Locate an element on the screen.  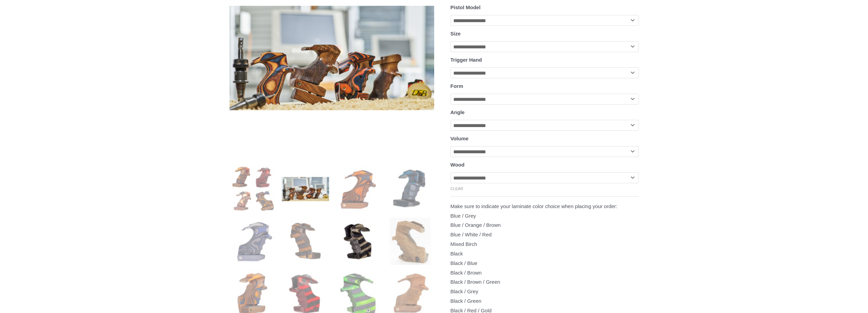
img: Rink Air Pistol Grip - Image 2 is located at coordinates (305, 189).